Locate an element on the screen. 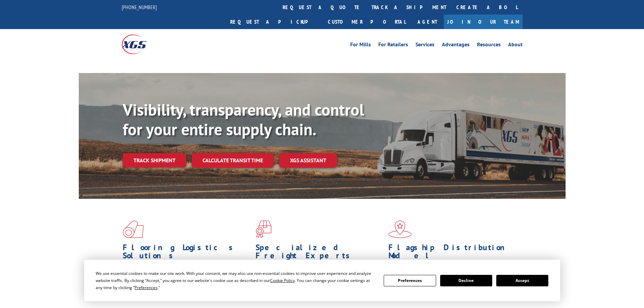  b: Visibility, transparency, and control for your entire supply chain. is located at coordinates (243, 119).